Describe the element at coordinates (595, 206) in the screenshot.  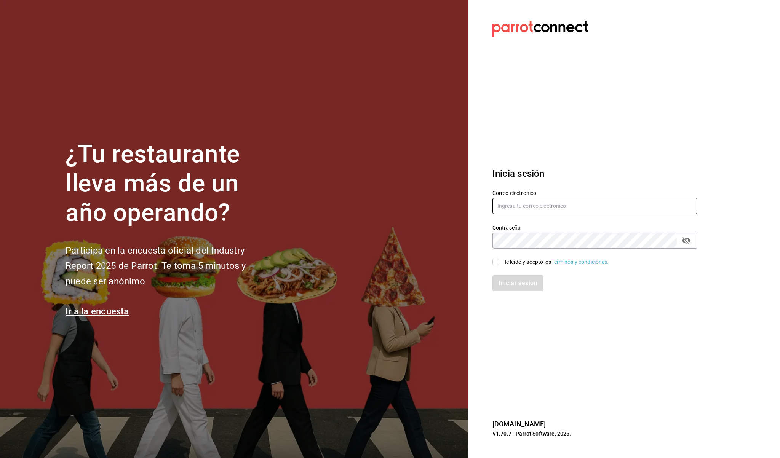
I see `input: Ingresa tu correo electrónico` at that location.